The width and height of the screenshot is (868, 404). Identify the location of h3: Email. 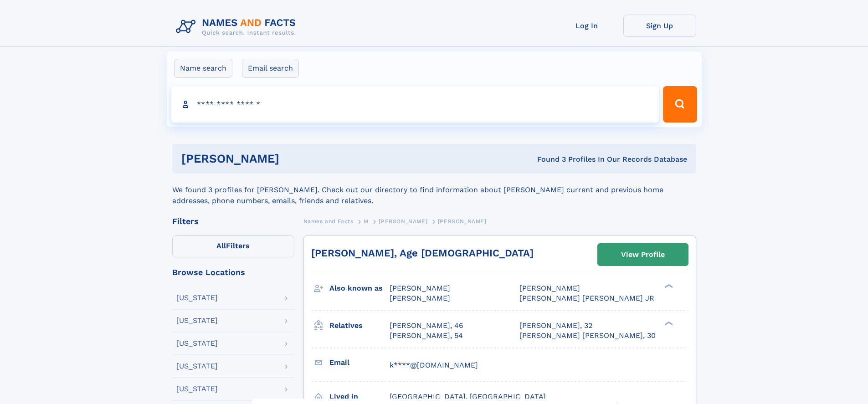
(359, 362).